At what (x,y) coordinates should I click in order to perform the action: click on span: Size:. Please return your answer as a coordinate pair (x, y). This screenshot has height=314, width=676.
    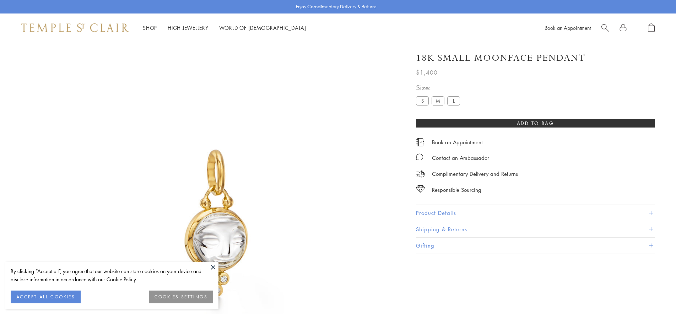
    Looking at the image, I should click on (439, 87).